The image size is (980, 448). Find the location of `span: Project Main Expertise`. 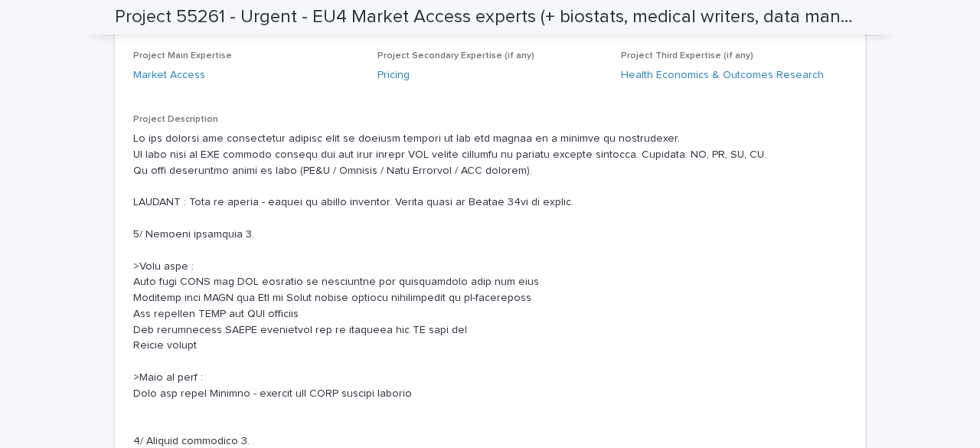

span: Project Main Expertise is located at coordinates (183, 56).